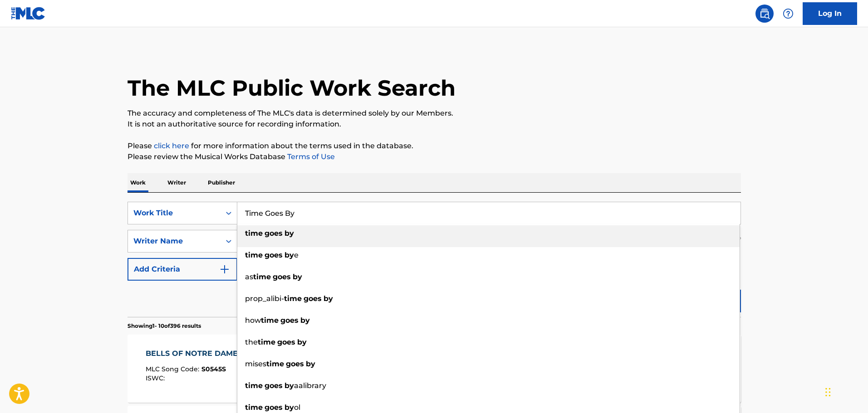  What do you see at coordinates (788, 14) in the screenshot?
I see `img: help` at bounding box center [788, 14].